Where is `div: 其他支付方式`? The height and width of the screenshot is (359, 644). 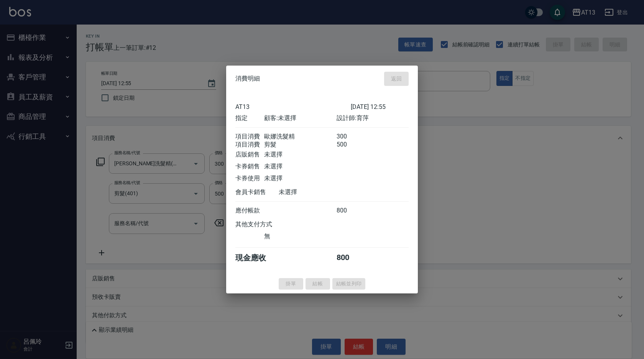
div: 其他支付方式 is located at coordinates (264, 224).